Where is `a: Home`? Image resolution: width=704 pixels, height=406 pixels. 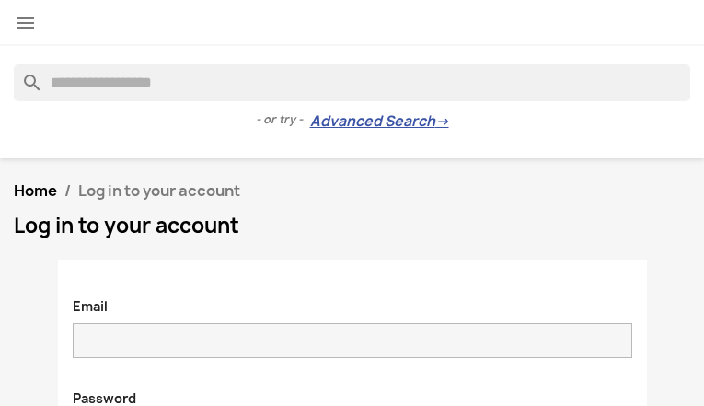
a: Home is located at coordinates (35, 191).